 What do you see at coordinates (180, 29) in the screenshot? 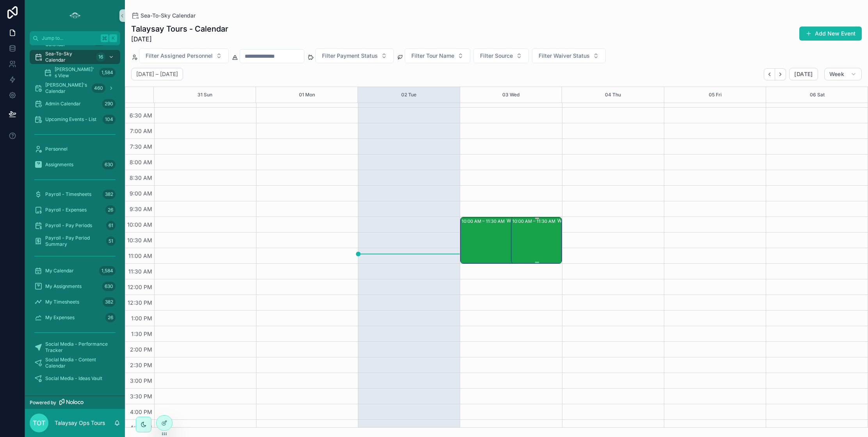
I see `h1: Talaysay Tours - Calendar` at bounding box center [180, 29].